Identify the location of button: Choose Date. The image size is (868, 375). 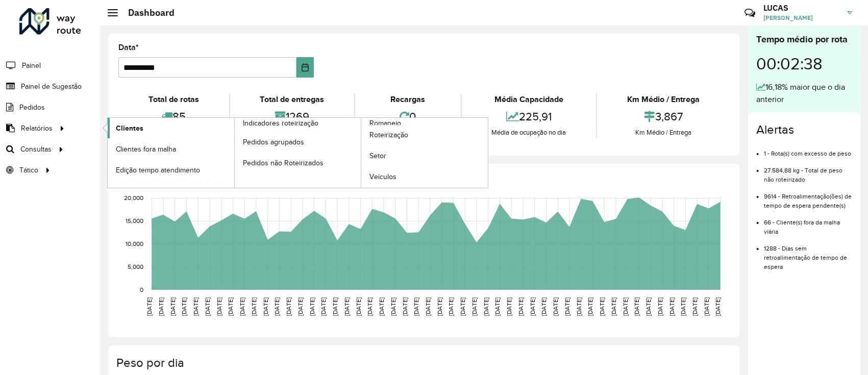
(305, 68).